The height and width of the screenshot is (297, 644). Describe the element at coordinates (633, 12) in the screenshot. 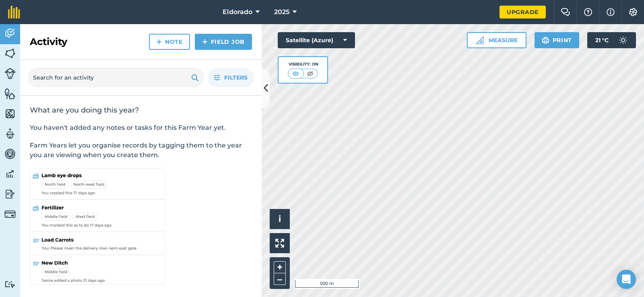

I see `img: A cog icon` at that location.